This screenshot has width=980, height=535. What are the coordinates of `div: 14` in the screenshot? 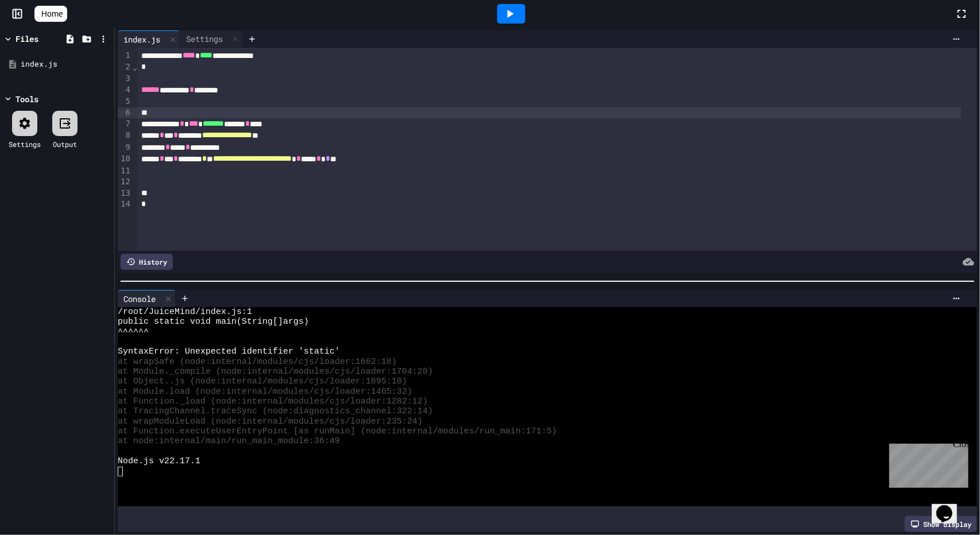 It's located at (125, 204).